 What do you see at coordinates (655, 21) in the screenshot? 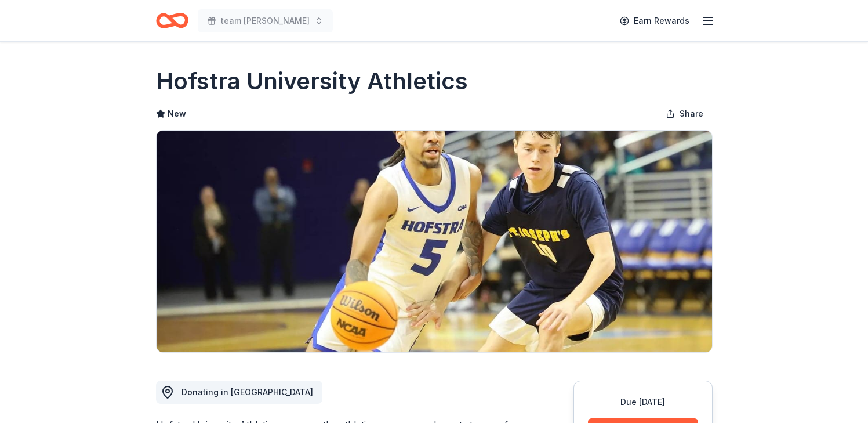
I see `a: Earn Rewards` at bounding box center [655, 21].